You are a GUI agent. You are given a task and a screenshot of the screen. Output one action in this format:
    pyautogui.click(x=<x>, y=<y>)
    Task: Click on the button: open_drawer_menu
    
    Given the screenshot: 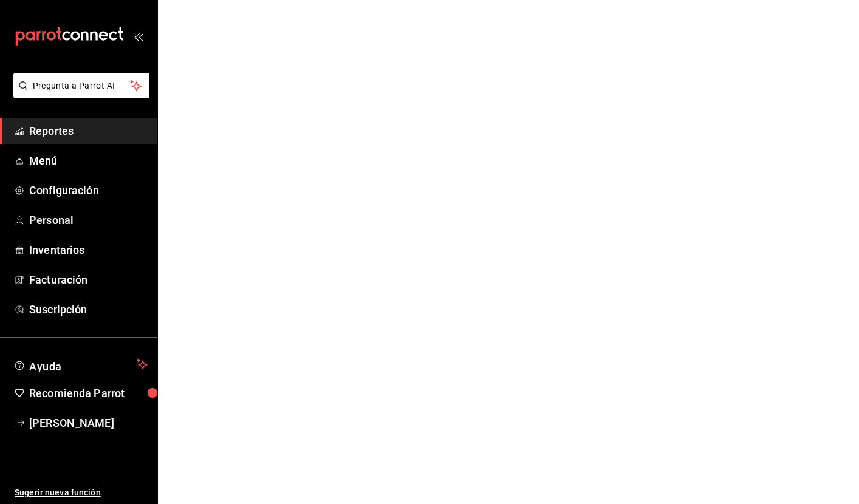 What is the action you would take?
    pyautogui.click(x=138, y=37)
    